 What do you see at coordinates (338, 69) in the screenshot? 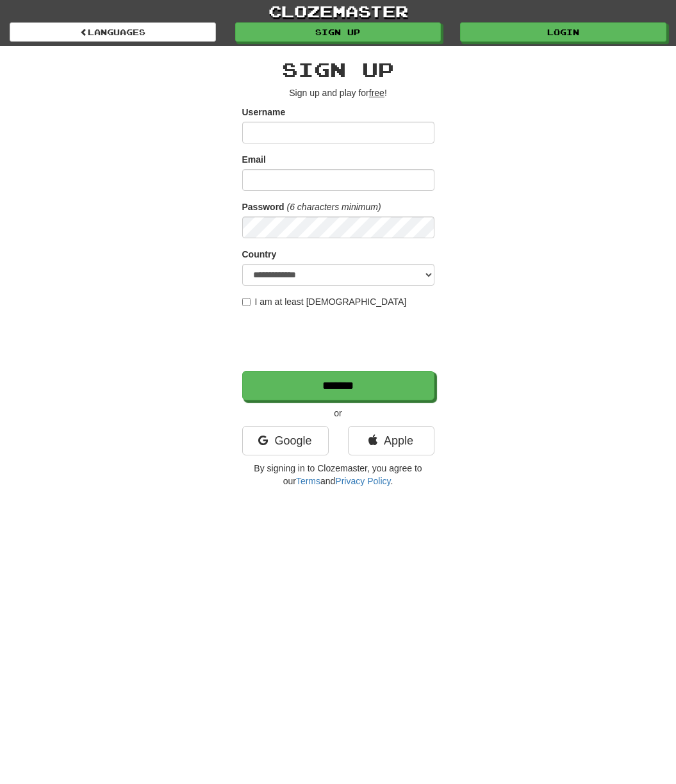
I see `h2: Sign up` at bounding box center [338, 69].